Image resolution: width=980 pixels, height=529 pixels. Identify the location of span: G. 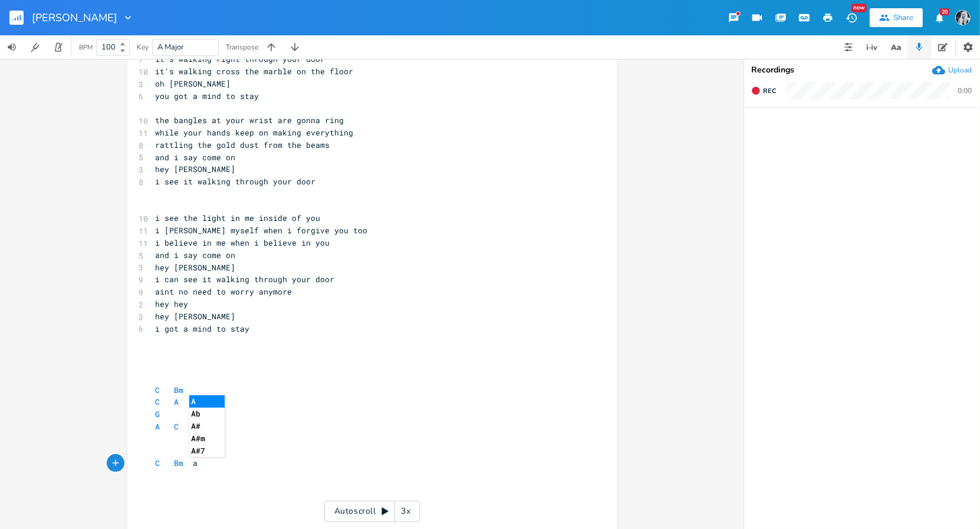
(158, 414).